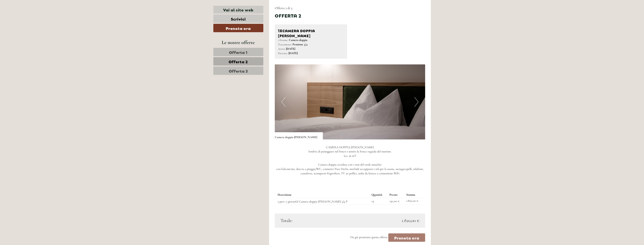 The height and width of the screenshot is (245, 644). Describe the element at coordinates (413, 202) in the screenshot. I see `td: 1.820,00 €` at that location.